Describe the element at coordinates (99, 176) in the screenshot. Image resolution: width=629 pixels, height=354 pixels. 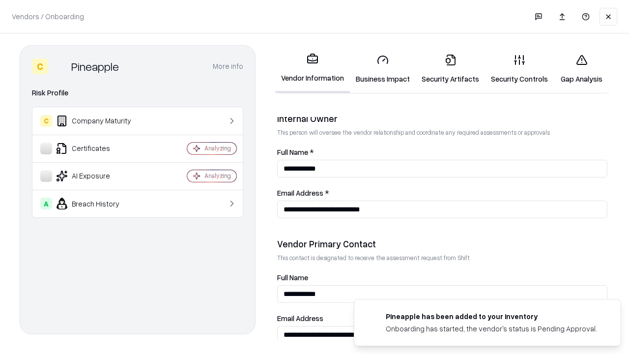
I see `div: AI Exposure` at that location.